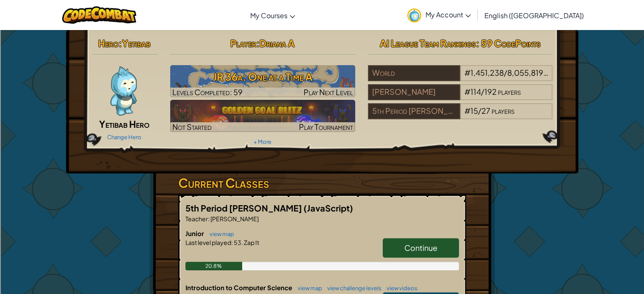 This screenshot has height=294, width=644. I want to click on a: CodeCombat logo, so click(99, 15).